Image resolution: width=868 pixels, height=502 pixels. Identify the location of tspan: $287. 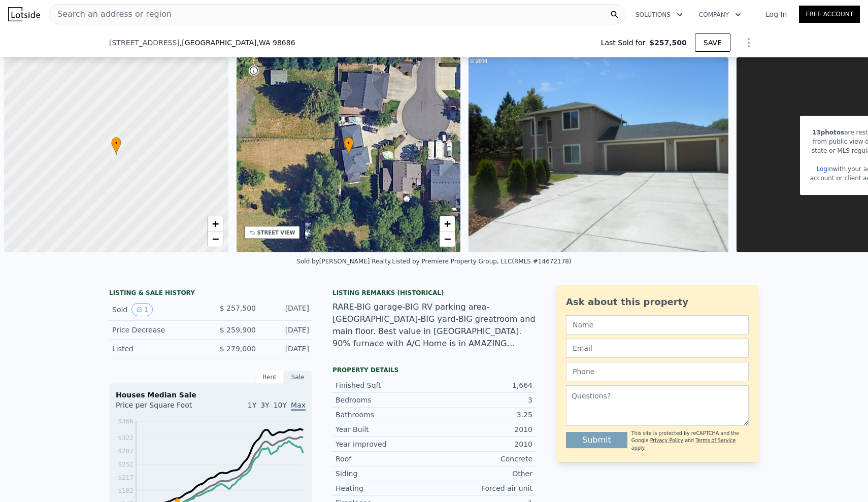
(126, 451).